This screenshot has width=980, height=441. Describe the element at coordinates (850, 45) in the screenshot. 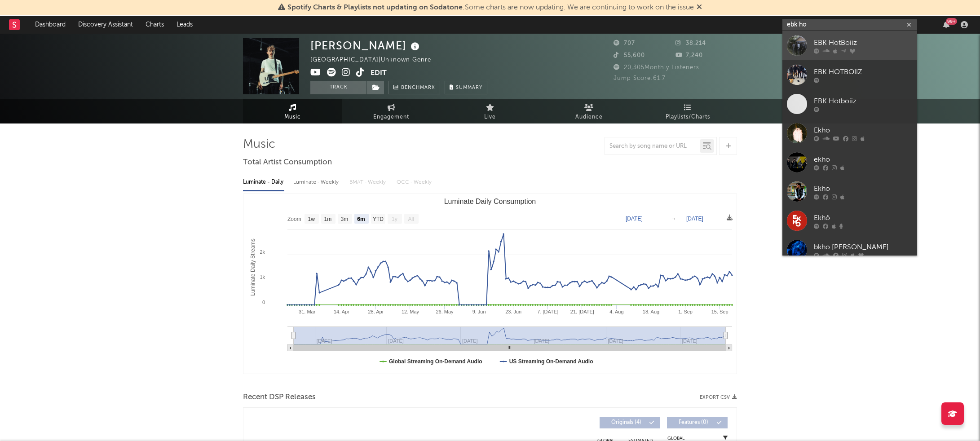

I see `a: EBK HotBoiiz` at that location.